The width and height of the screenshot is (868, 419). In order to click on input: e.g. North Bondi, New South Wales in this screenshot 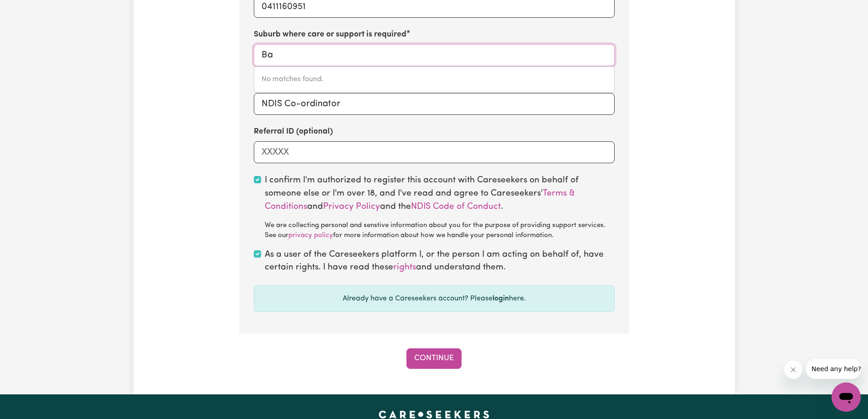, I will do `click(434, 55)`.